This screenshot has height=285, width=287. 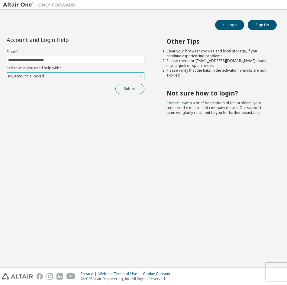 I want to click on button: Submit, so click(x=130, y=89).